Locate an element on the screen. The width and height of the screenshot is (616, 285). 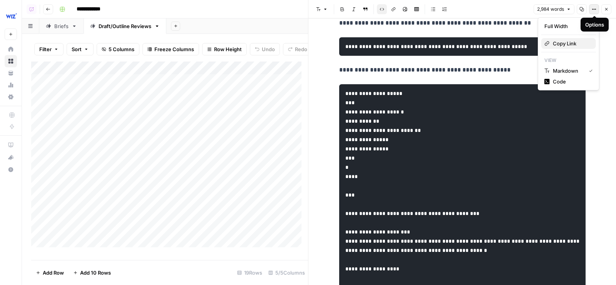
p: View is located at coordinates (568, 60).